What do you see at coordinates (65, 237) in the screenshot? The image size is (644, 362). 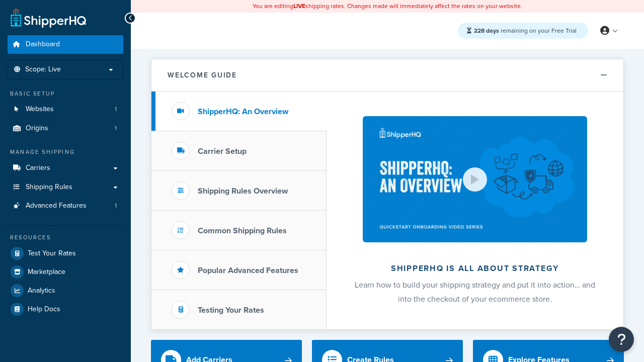 I see `div: Resources` at bounding box center [65, 237].